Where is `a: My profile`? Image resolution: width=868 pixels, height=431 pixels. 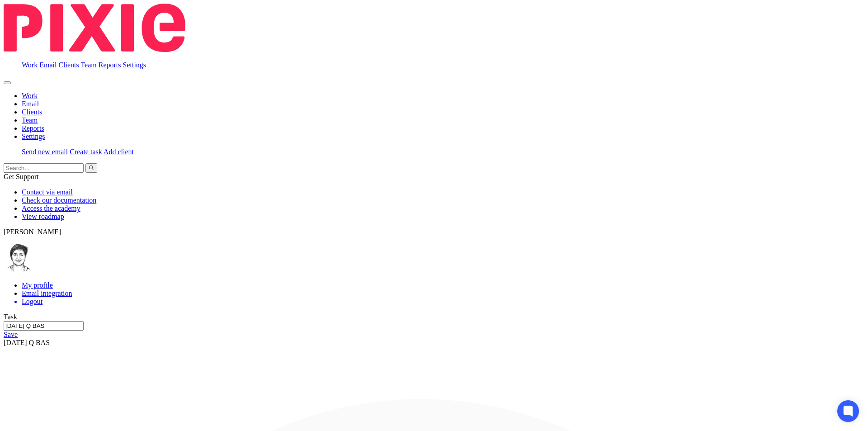
a: My profile is located at coordinates (37, 285).